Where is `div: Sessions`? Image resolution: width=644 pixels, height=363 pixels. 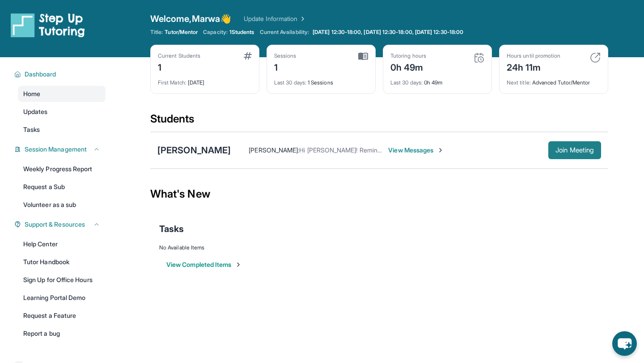
div: Sessions is located at coordinates (285, 56).